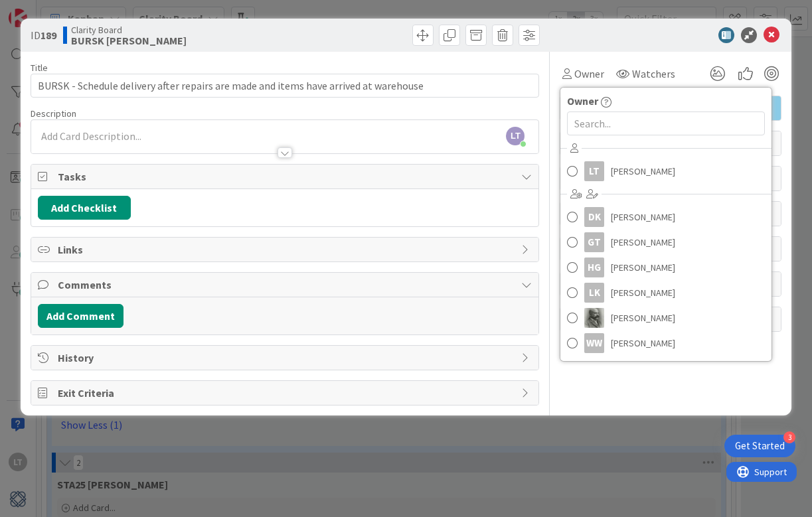  Describe the element at coordinates (666, 124) in the screenshot. I see `input: Search...` at that location.